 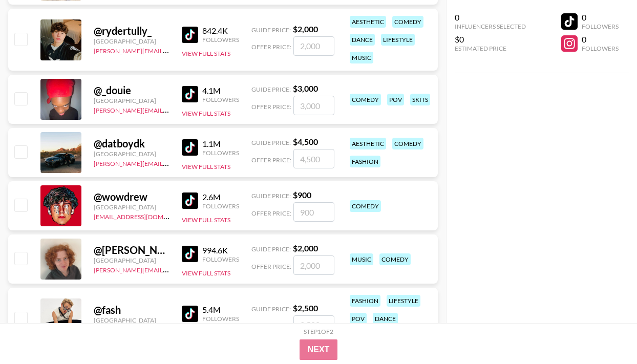 What do you see at coordinates (305, 88) in the screenshot?
I see `strong: $ 3,000` at bounding box center [305, 88].